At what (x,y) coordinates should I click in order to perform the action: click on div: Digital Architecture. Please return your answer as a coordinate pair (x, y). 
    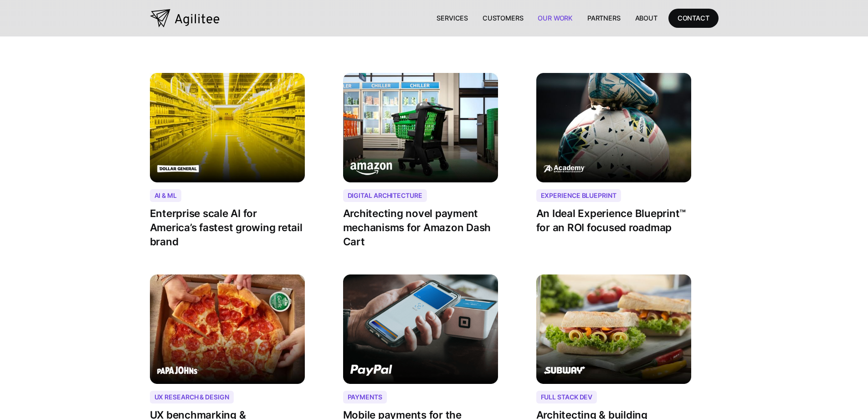
    Looking at the image, I should click on (385, 195).